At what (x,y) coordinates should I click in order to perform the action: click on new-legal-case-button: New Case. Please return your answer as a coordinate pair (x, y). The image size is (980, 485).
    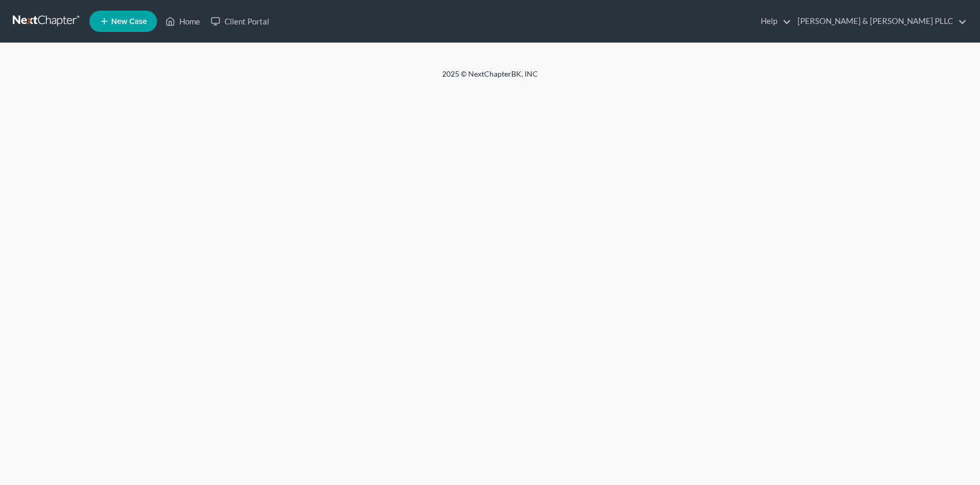
    Looking at the image, I should click on (123, 21).